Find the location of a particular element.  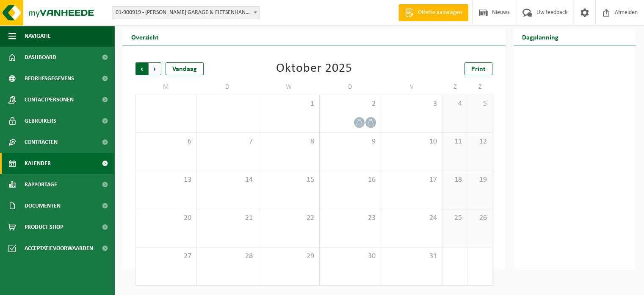

span: 31 is located at coordinates (412, 256).